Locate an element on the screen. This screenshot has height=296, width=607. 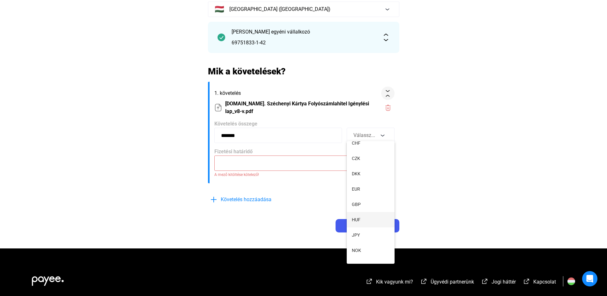
span: HUF is located at coordinates (356, 220).